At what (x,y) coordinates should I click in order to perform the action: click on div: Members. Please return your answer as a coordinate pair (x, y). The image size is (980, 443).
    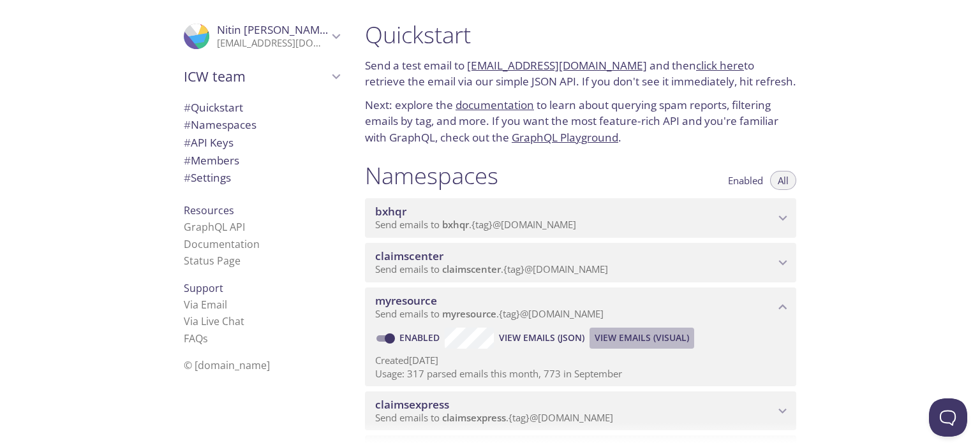
    Looking at the image, I should click on (261, 161).